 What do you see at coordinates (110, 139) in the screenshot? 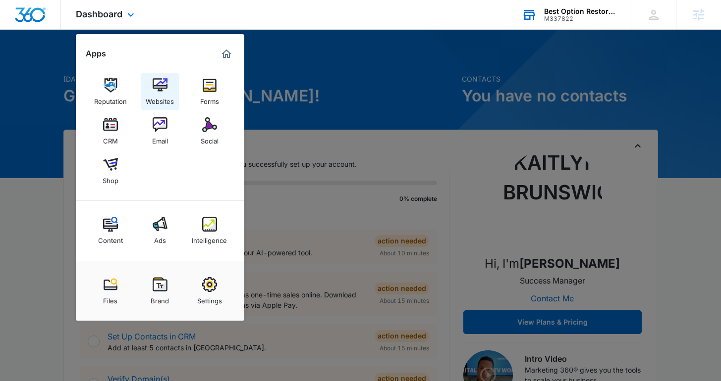
I see `div: CRM` at bounding box center [110, 139].